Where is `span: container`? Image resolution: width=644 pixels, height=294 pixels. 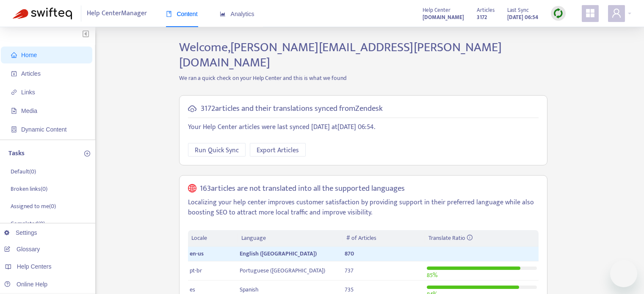
span: container is located at coordinates (14, 130).